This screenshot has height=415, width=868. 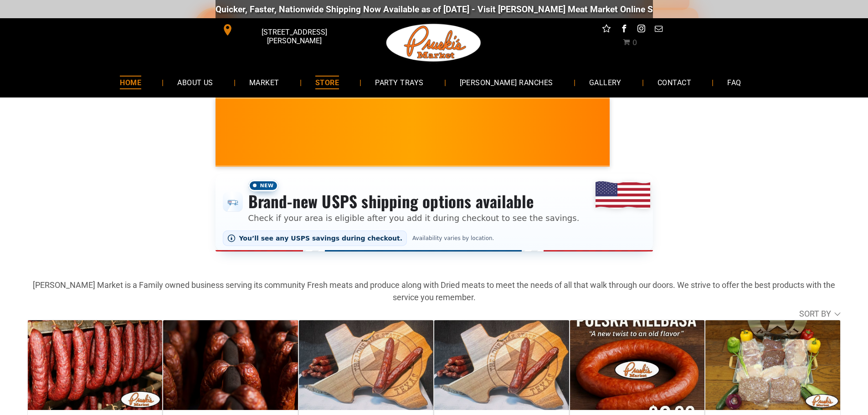 I want to click on a: New Polska Kielbasa, so click(x=637, y=365).